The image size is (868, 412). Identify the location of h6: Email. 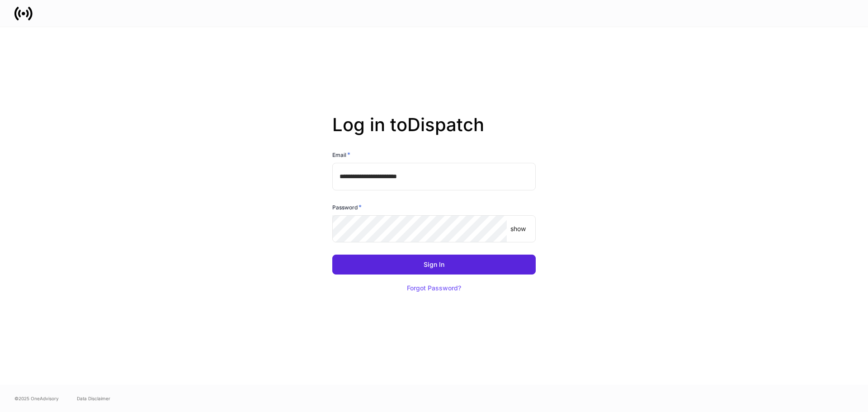
(342, 155).